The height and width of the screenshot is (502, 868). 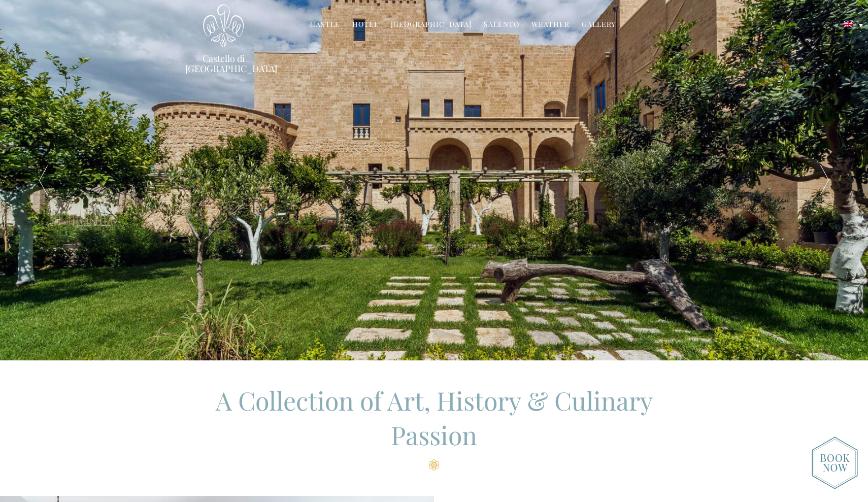 What do you see at coordinates (434, 417) in the screenshot?
I see `span: A Collection of Art, History & Culinary Passion` at bounding box center [434, 417].